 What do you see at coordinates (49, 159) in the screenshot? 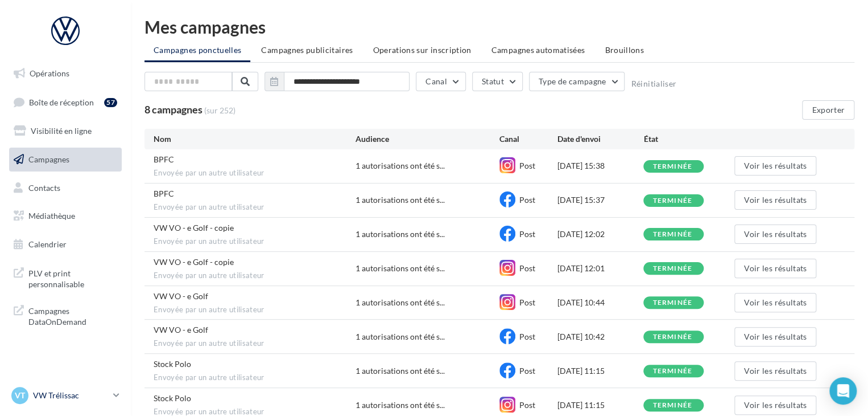
I see `span: Campagnes` at bounding box center [49, 159].